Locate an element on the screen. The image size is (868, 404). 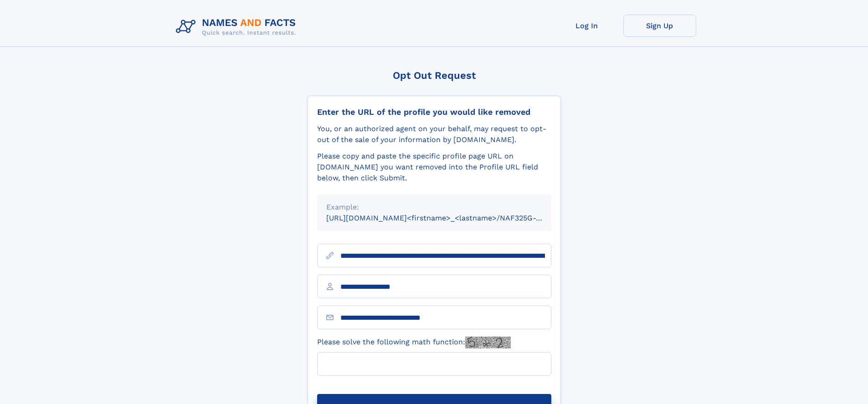
img: Logo Names and Facts is located at coordinates (238, 27).